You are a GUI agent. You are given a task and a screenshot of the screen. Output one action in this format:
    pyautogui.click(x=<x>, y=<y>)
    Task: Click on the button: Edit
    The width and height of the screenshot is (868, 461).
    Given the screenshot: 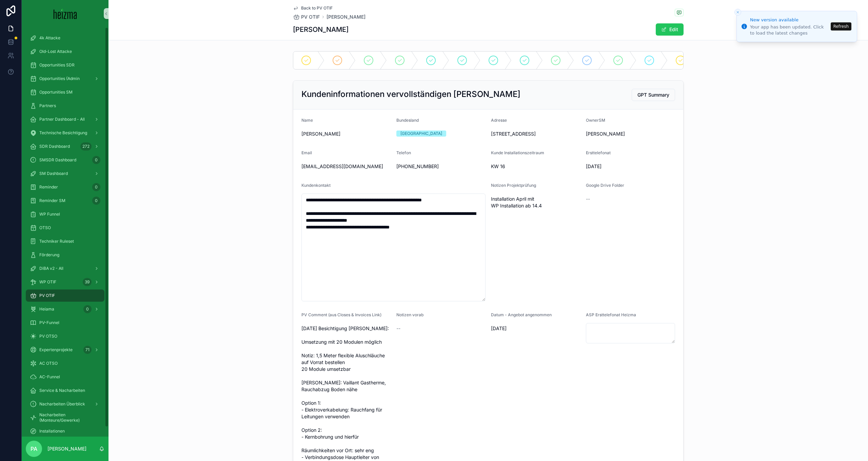 What is the action you would take?
    pyautogui.click(x=670, y=29)
    